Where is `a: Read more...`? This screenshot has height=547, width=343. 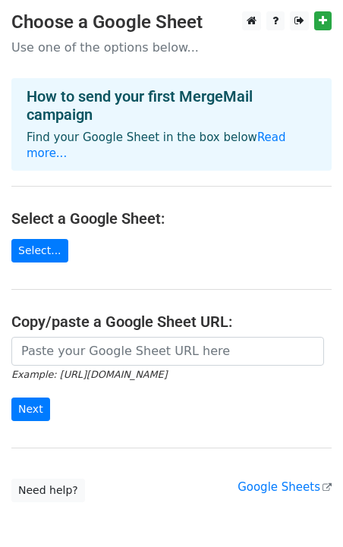
a: Read more... is located at coordinates (156, 145).